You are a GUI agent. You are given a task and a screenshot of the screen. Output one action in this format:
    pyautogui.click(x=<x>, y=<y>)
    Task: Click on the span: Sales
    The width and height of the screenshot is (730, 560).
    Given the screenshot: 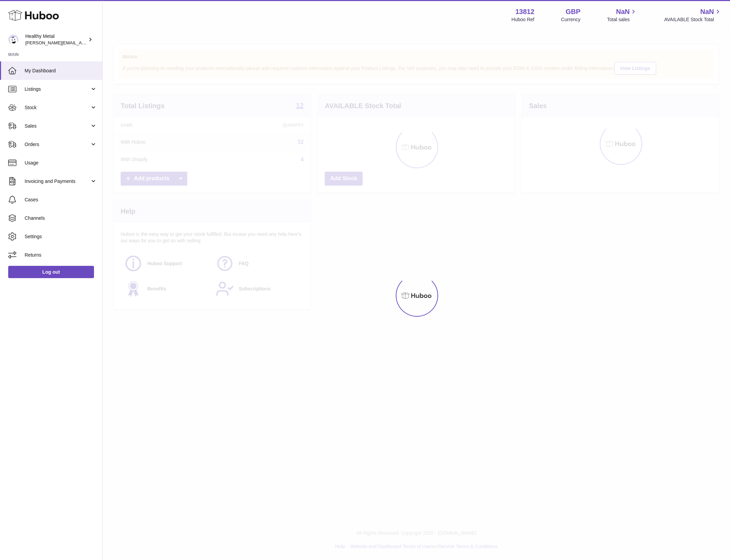 What is the action you would take?
    pyautogui.click(x=57, y=126)
    